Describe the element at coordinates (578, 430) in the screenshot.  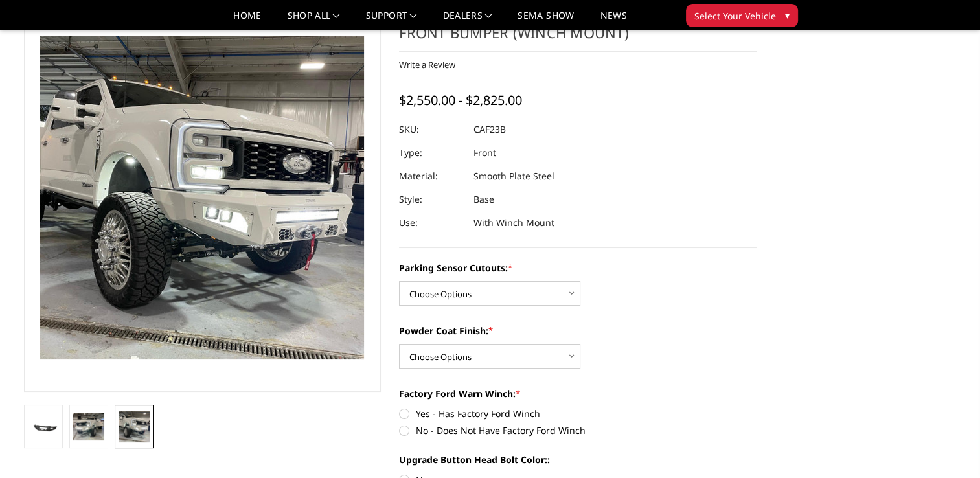
I see `label: No - Does Not Have Factory Ford Winch` at that location.